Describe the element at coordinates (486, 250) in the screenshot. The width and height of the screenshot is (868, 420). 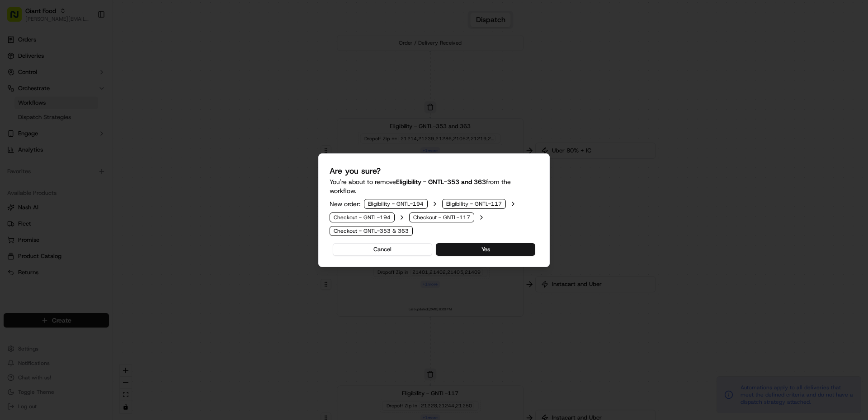
I see `button: Yes` at that location.